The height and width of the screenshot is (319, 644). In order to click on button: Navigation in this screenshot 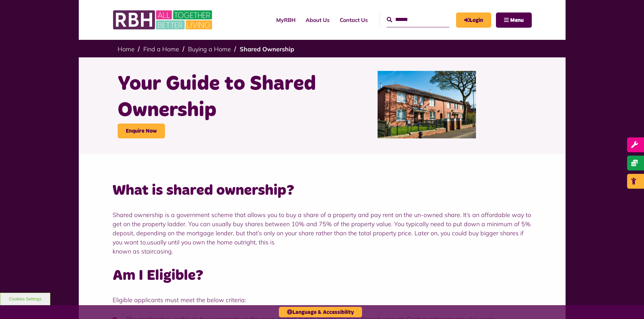, I will do `click(514, 20)`.